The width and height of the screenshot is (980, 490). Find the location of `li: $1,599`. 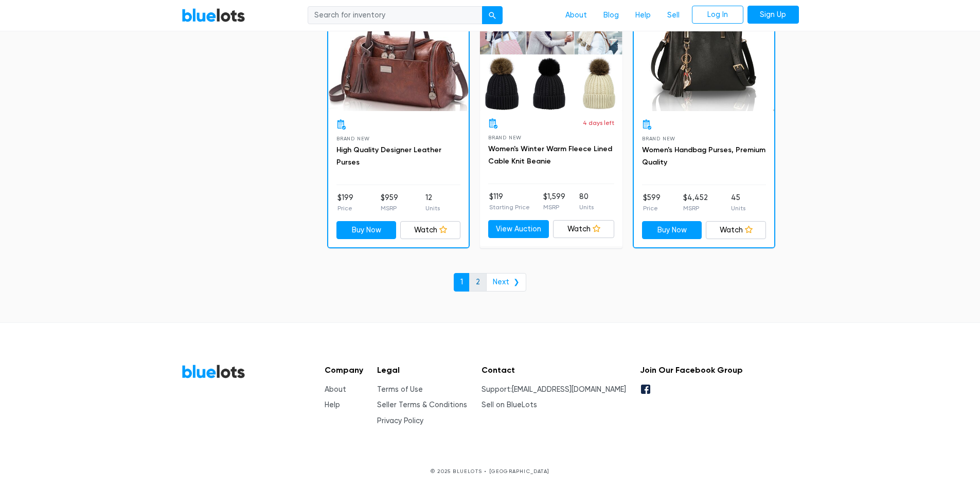

li: $1,599 is located at coordinates (554, 202).